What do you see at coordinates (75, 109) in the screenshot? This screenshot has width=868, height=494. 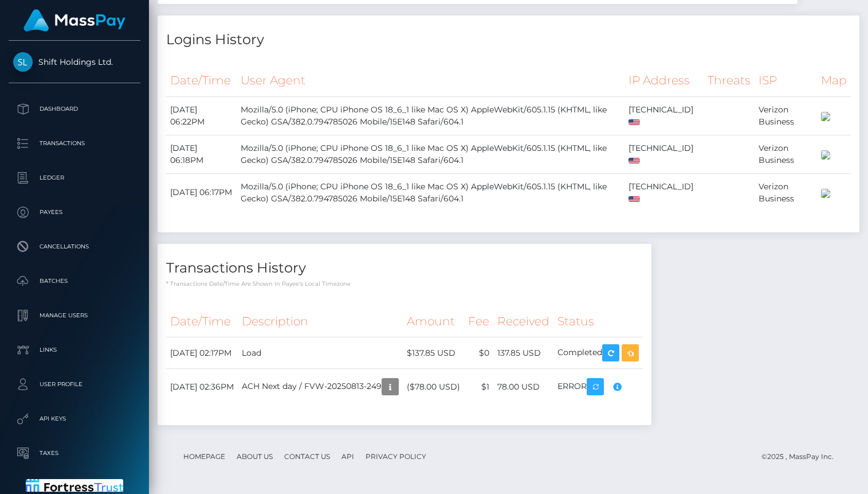 I see `a: Dashboard` at bounding box center [75, 109].